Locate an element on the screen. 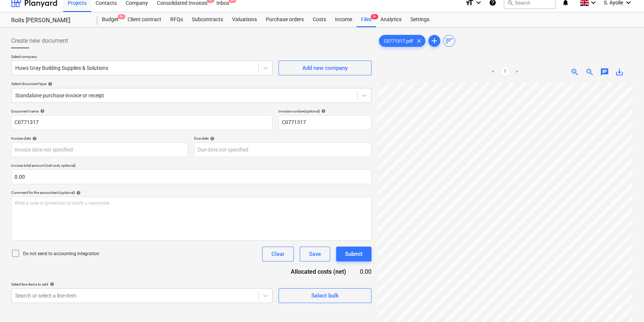 This screenshot has height=322, width=644. div: Invoice date is located at coordinates (100, 138).